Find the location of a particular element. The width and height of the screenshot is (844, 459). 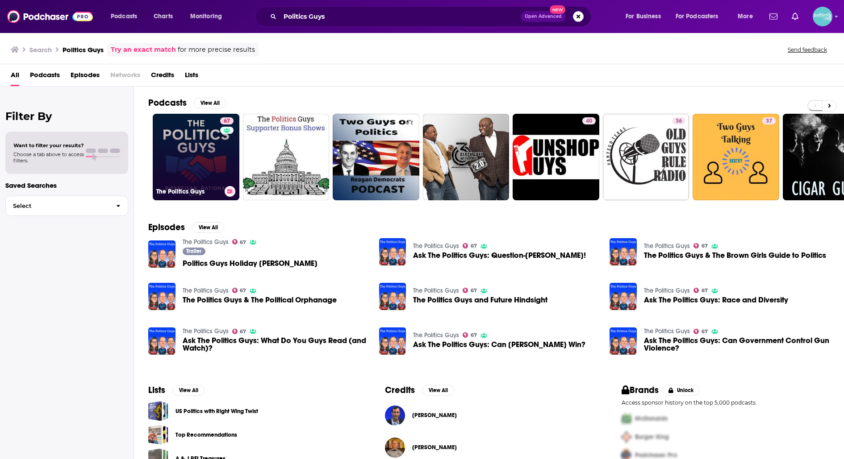

a: Lists is located at coordinates (192, 77).